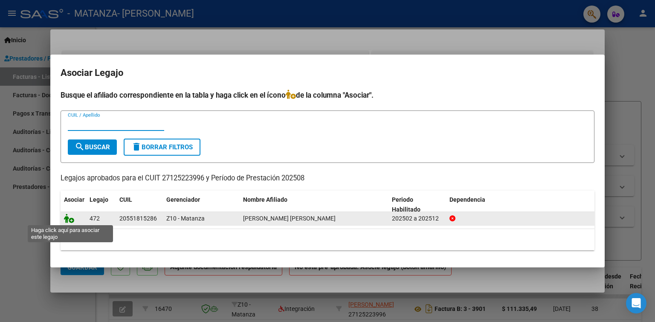 This screenshot has height=322, width=655. Describe the element at coordinates (186, 218) in the screenshot. I see `span: Z10 - Matanza` at that location.